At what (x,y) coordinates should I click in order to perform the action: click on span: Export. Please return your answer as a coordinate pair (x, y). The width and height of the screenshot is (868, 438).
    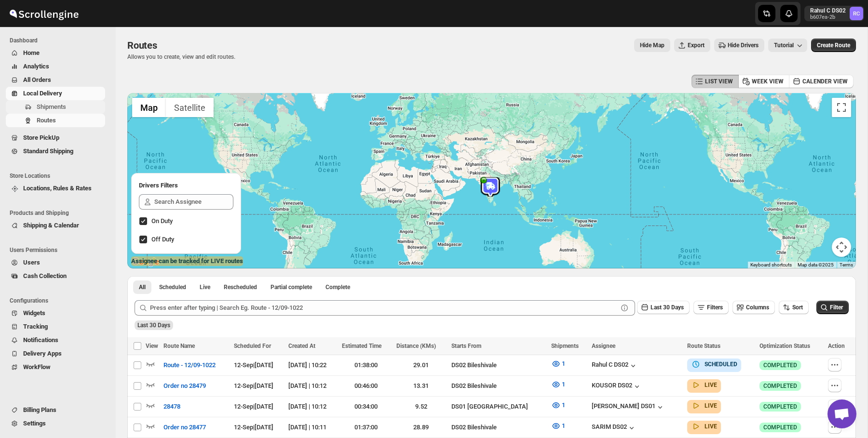
    Looking at the image, I should click on (696, 45).